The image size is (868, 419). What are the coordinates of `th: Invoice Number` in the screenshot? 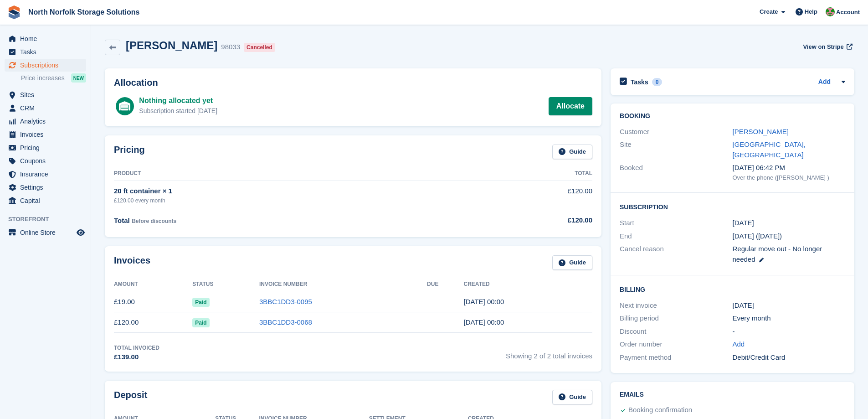 It's located at (343, 284).